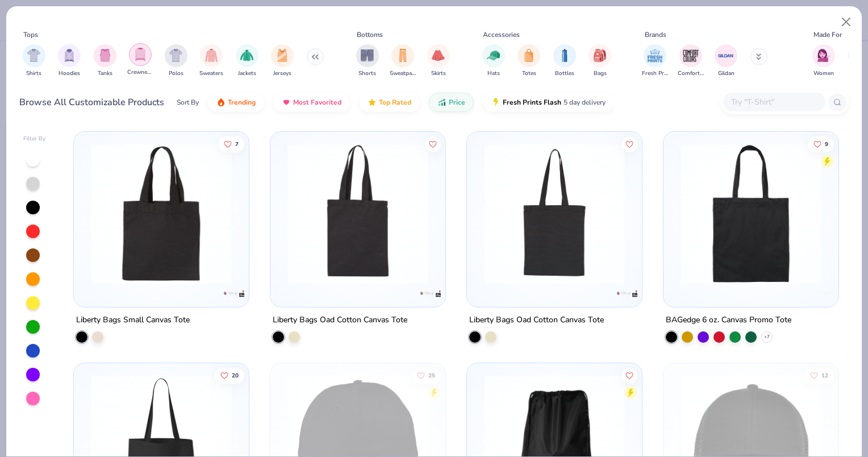 Image resolution: width=868 pixels, height=457 pixels. I want to click on div: filter for Tanks, so click(105, 61).